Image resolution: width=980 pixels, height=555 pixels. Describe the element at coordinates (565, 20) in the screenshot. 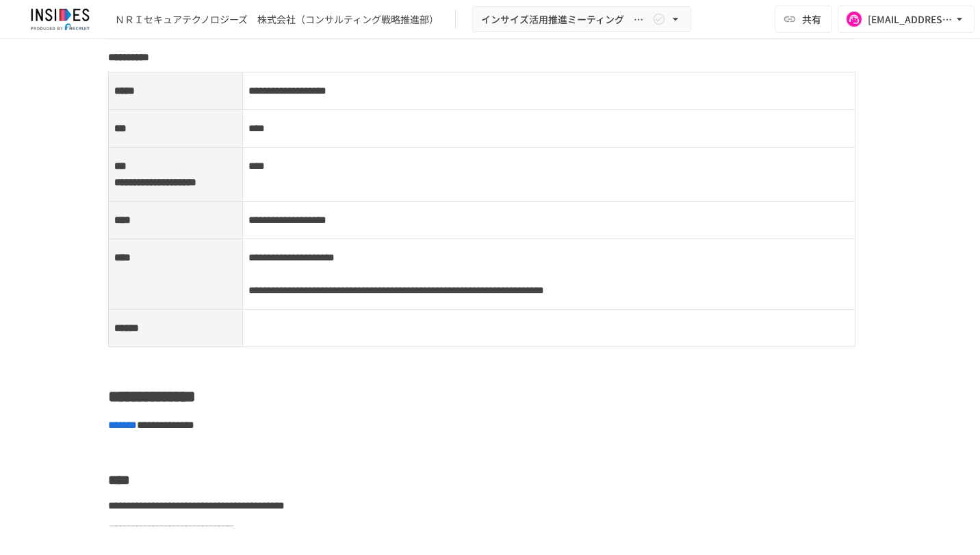

I see `span: インサイズ活用推進ミーティング ～1回目～` at that location.